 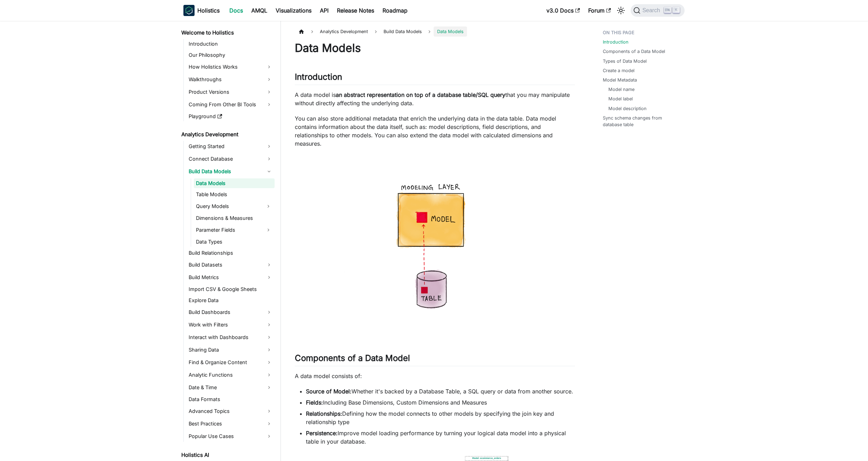 I want to click on h2: Components of a Data Model, so click(x=435, y=359).